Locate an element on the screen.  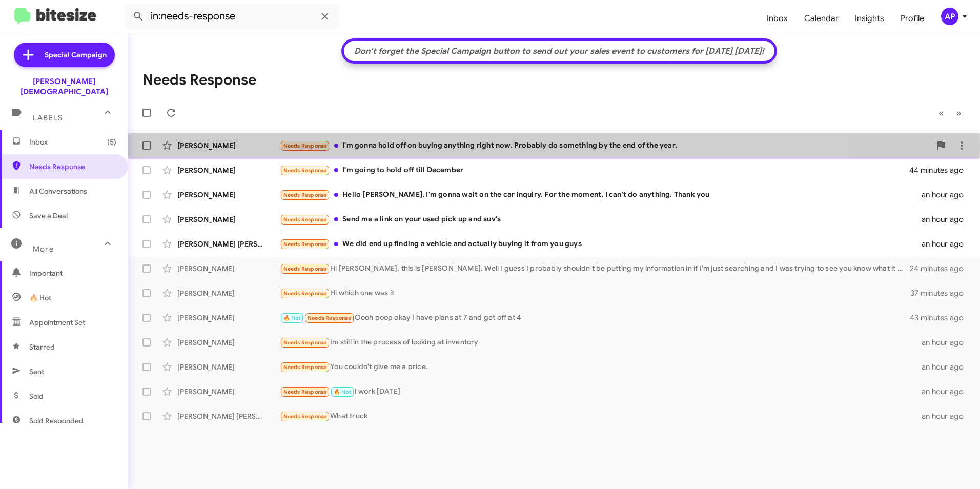
div: AP is located at coordinates (950, 16).